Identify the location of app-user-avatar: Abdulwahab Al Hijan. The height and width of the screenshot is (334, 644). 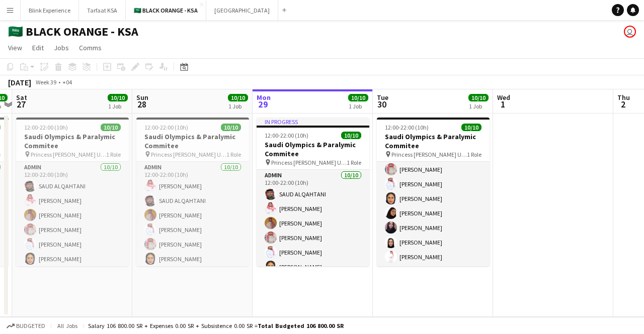
(630, 32).